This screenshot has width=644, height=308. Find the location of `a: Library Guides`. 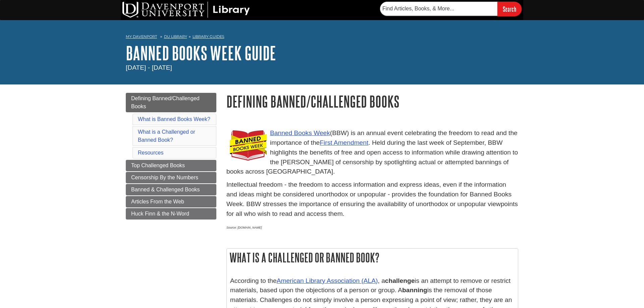

a: Library Guides is located at coordinates (208, 37).